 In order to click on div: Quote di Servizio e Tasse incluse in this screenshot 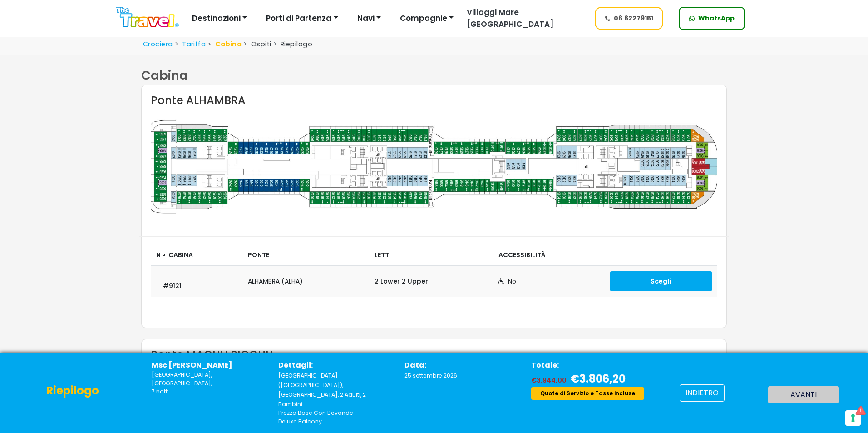, I will do `click(588, 393)`.